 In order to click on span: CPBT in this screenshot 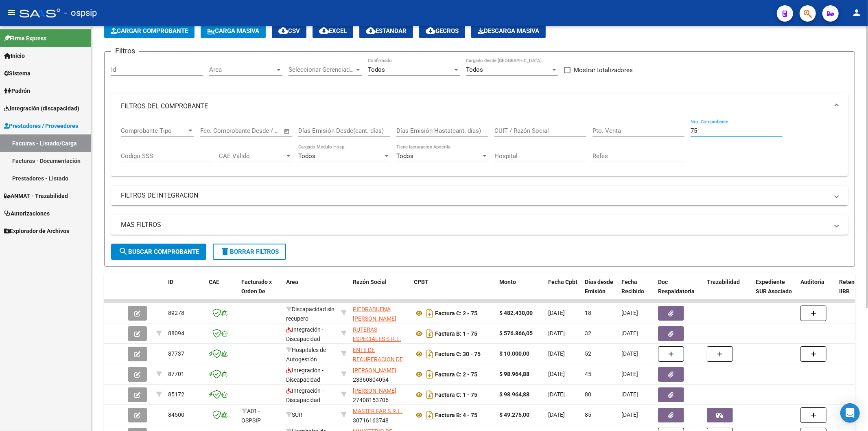, I will do `click(421, 282)`.